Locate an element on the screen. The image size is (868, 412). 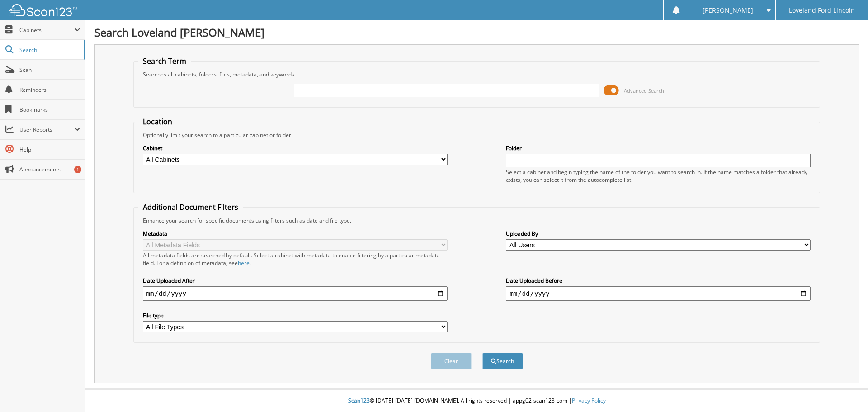
div: Chat Widget is located at coordinates (845, 390).